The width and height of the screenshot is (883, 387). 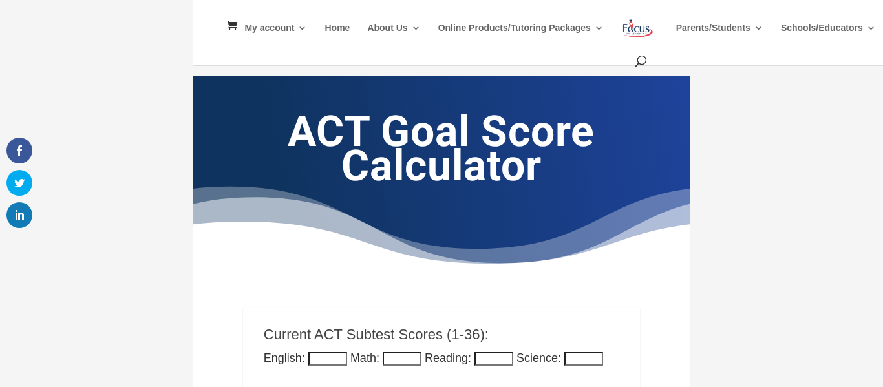 I want to click on label: English:, so click(x=284, y=358).